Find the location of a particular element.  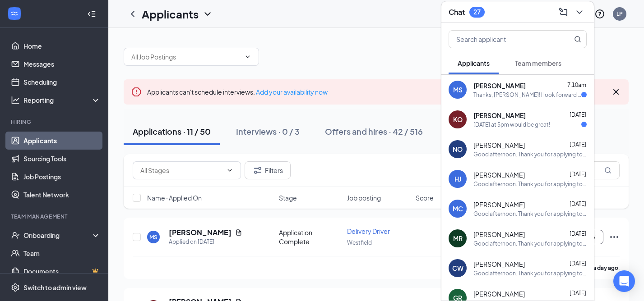

svg: Settings is located at coordinates (15, 288).